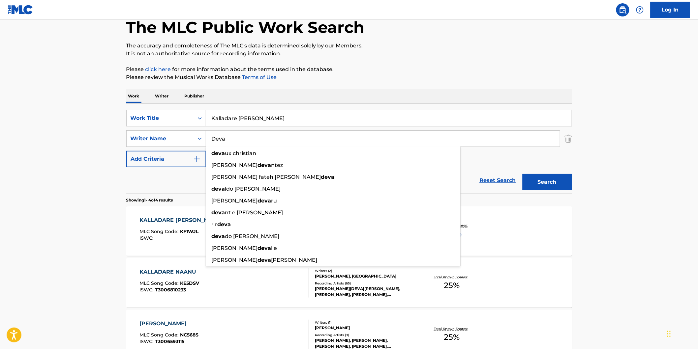 This screenshot has height=349, width=698. What do you see at coordinates (681, 334) in the screenshot?
I see `div: Chat Widget` at bounding box center [681, 334].